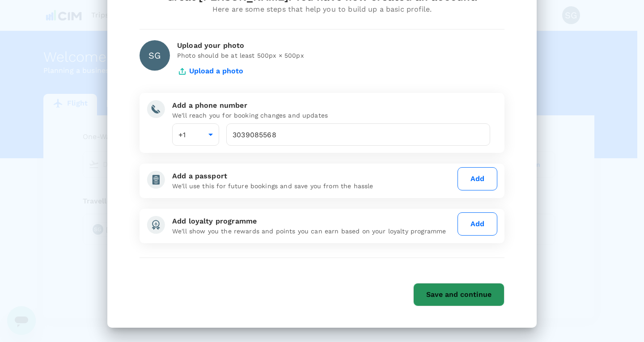 Image resolution: width=644 pixels, height=342 pixels. Describe the element at coordinates (210, 71) in the screenshot. I see `button: Upload a photo` at that location.